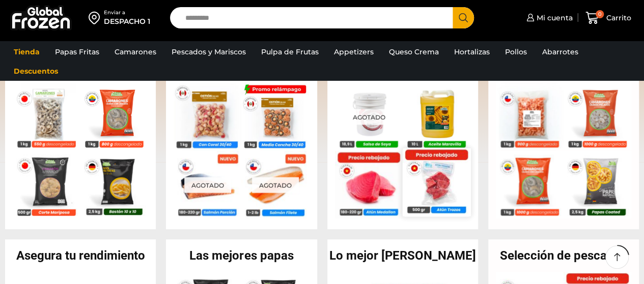 The width and height of the screenshot is (644, 284). Describe the element at coordinates (135, 52) in the screenshot. I see `a: Camarones` at that location.